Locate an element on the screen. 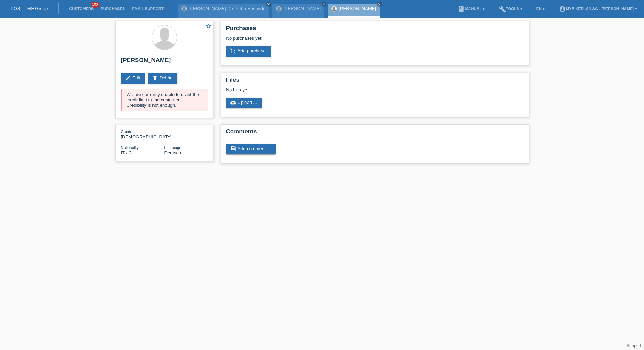 Image resolution: width=644 pixels, height=350 pixels. a: star_border is located at coordinates (208, 26).